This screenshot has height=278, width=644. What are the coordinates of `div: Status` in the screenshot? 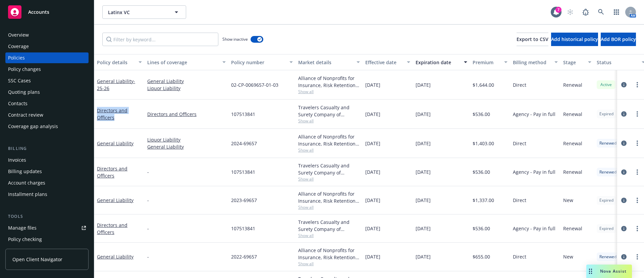 It's located at (617, 62).